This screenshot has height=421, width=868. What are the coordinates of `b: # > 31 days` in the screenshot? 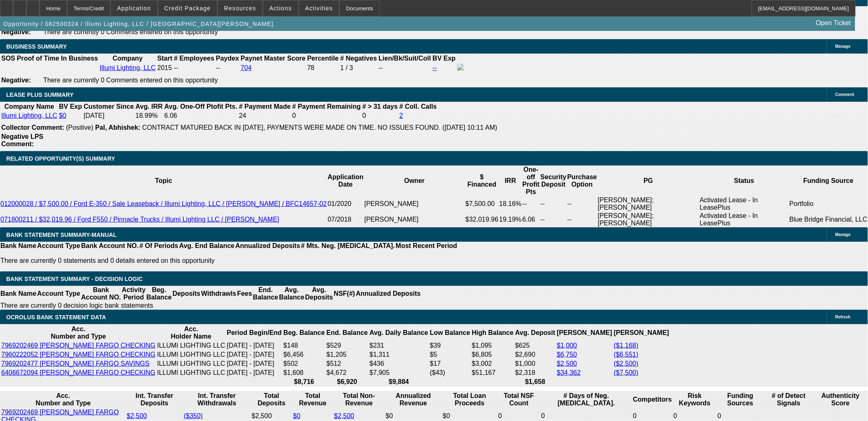 It's located at (380, 107).